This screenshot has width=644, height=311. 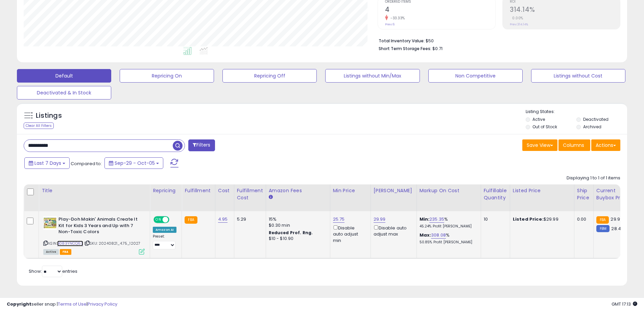 I want to click on button: Deactivated & In Stock, so click(x=64, y=93).